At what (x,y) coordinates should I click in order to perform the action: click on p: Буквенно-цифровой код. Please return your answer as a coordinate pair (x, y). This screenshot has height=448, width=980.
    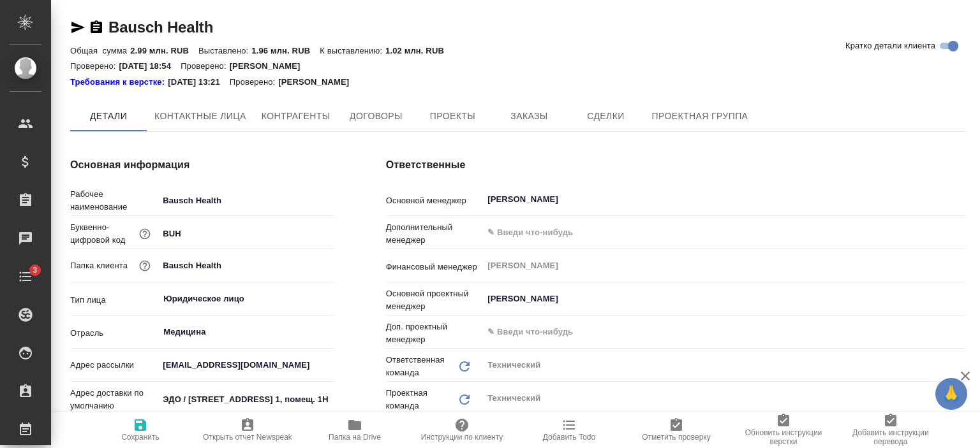
    Looking at the image, I should click on (103, 234).